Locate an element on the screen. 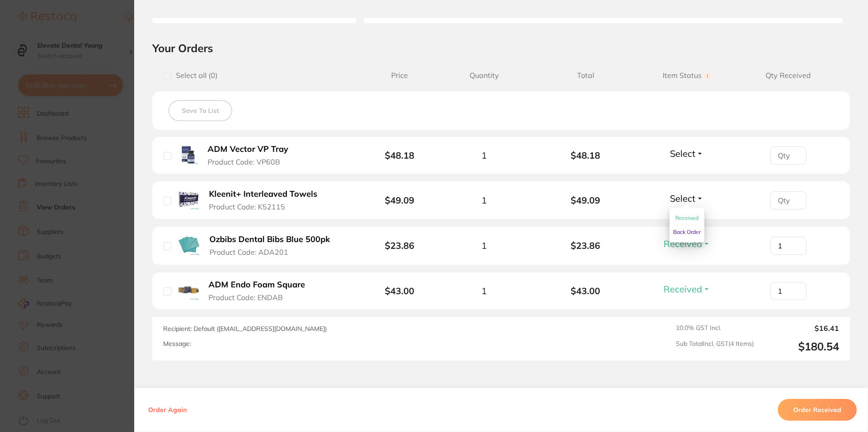 This screenshot has height=432, width=868. button: Order Received is located at coordinates (818, 410).